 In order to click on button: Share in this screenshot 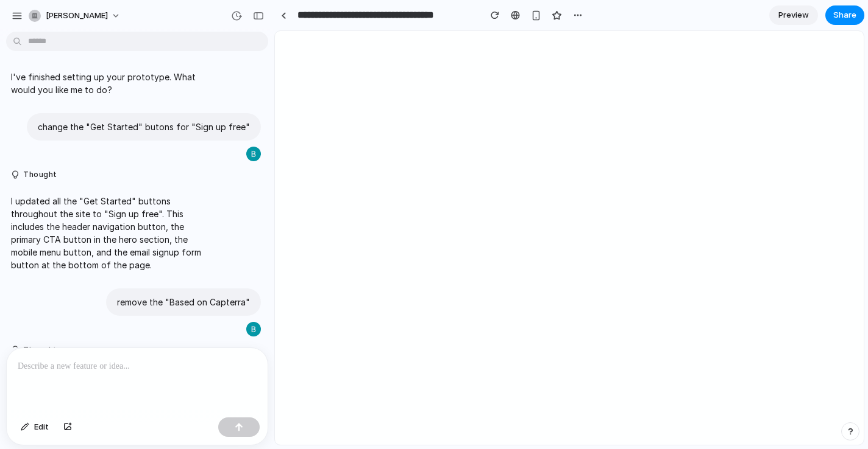, I will do `click(845, 15)`.